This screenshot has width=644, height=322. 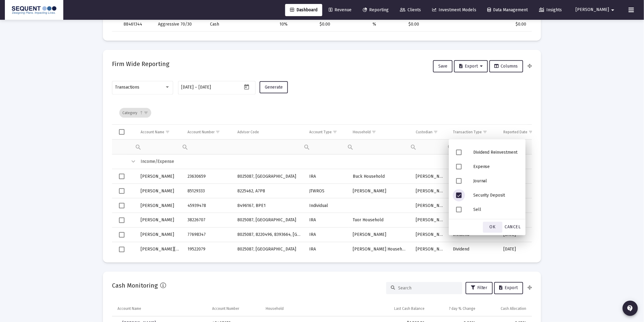 What do you see at coordinates (335, 132) in the screenshot?
I see `span: Show filter options for column 'Account Type'` at bounding box center [335, 132].